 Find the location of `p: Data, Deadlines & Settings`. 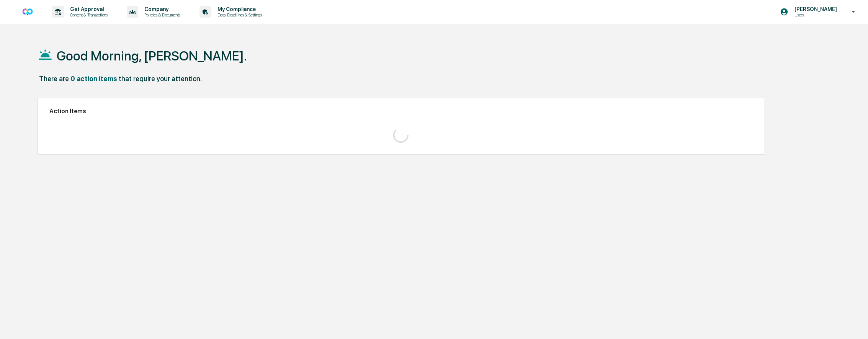

p: Data, Deadlines & Settings is located at coordinates (238, 15).